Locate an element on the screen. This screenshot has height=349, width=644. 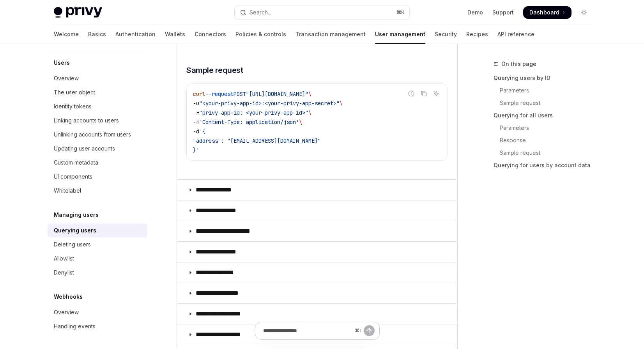
h5: Webhooks is located at coordinates (68, 297).